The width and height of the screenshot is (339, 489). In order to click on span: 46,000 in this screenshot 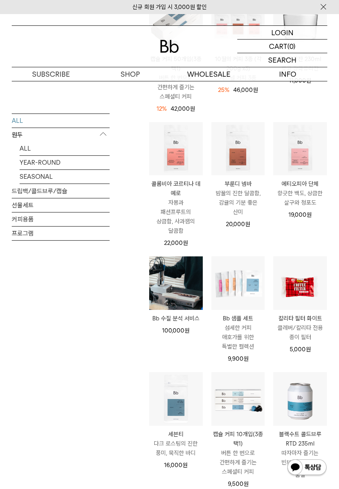, I will do `click(245, 90)`.